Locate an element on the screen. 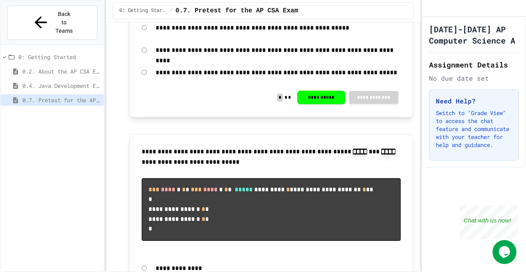 This screenshot has width=526, height=272. p: Switch to "Grade View" to access the chat feature and communicate with your teacher for help and ... is located at coordinates (473, 129).